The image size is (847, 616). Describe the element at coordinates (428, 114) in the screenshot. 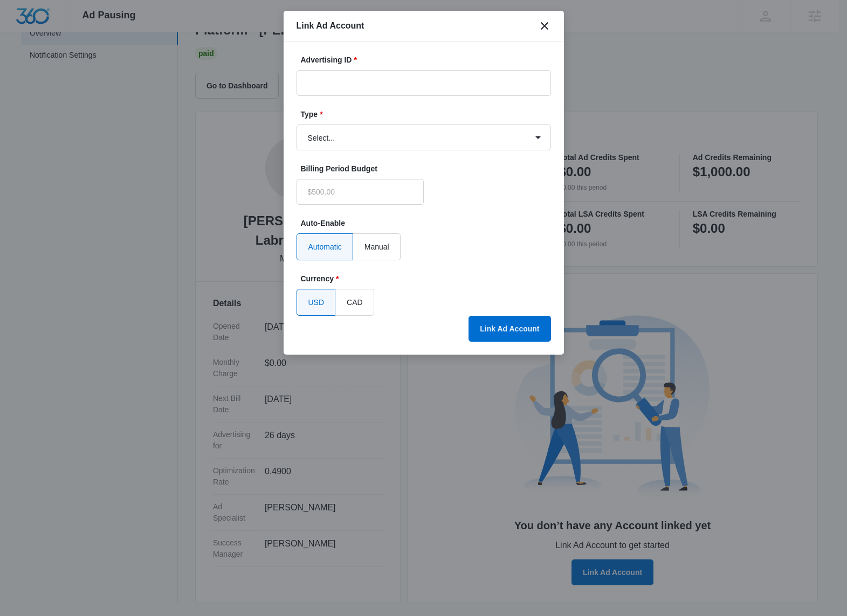

I see `label: Type` at that location.